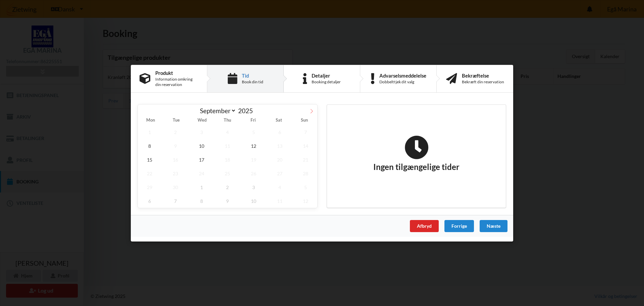 The height and width of the screenshot is (306, 644). I want to click on div: Bekræftelse, so click(483, 75).